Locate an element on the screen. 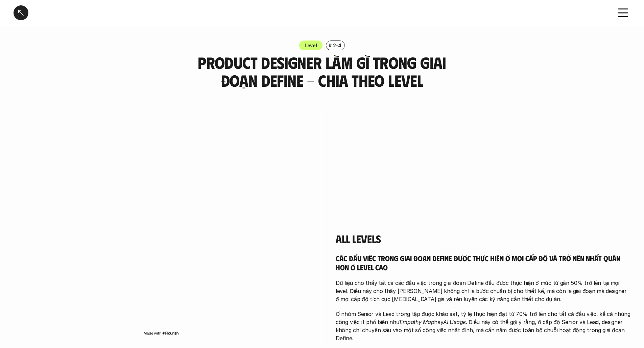 Image resolution: width=644 pixels, height=348 pixels. em: Empathy Map is located at coordinates (417, 323).